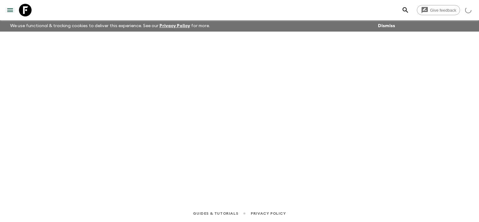  Describe the element at coordinates (10, 10) in the screenshot. I see `button: menu` at that location.